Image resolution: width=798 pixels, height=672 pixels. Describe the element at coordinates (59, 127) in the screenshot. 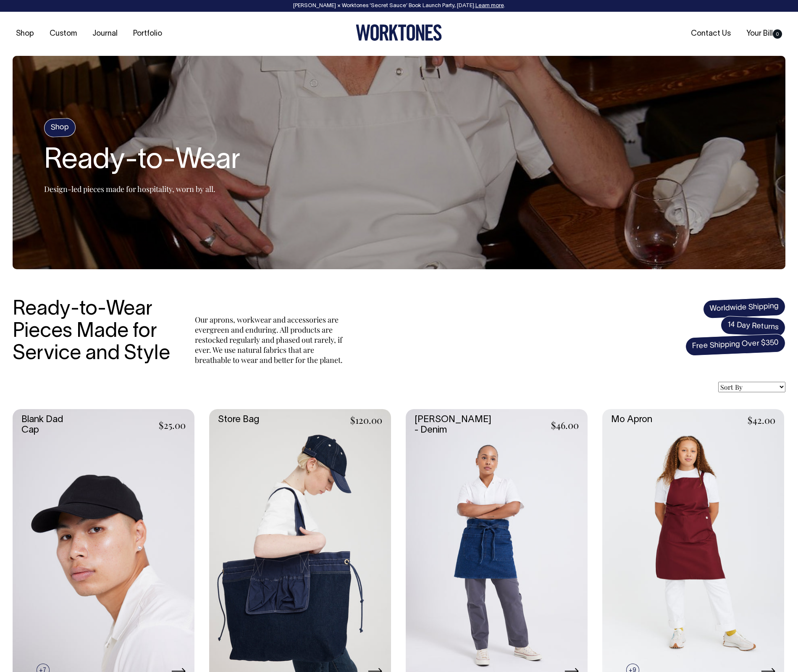

I see `h4: Shop` at that location.